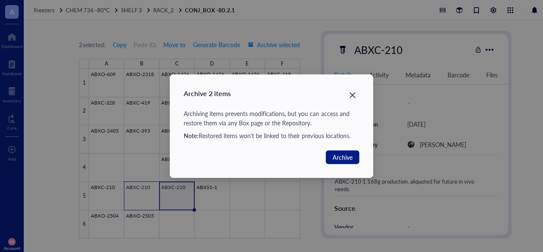 This screenshot has height=252, width=543. What do you see at coordinates (272, 93) in the screenshot?
I see `div: Archive 2 items` at bounding box center [272, 93].